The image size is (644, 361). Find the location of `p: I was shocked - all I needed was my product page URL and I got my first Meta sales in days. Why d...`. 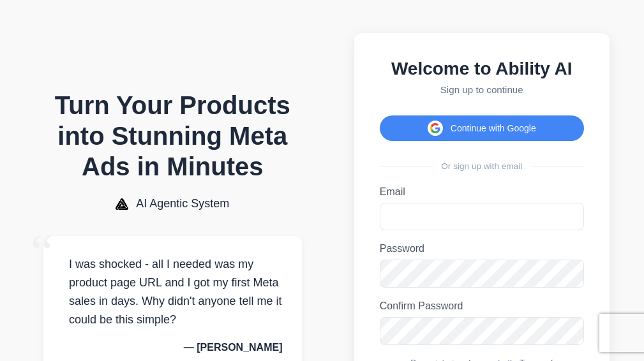

p: I was shocked - all I needed was my product page URL and I got my first Meta sales in days. Why d... is located at coordinates (173, 292).